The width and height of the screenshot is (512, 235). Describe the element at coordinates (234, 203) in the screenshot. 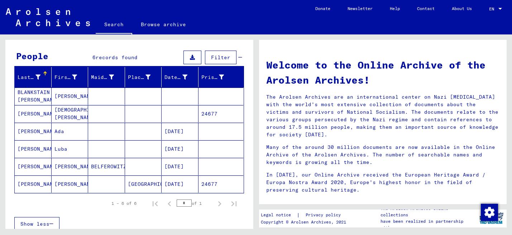

I see `button: Last page` at that location.